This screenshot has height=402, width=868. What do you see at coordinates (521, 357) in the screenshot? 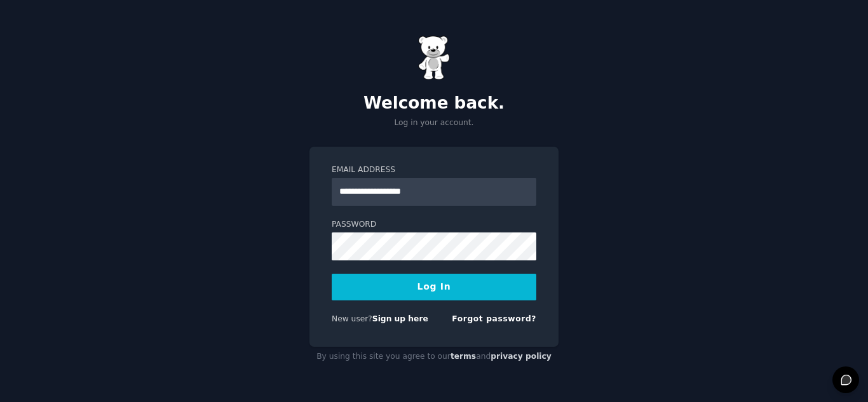
I see `a: privacy policy` at bounding box center [521, 357].